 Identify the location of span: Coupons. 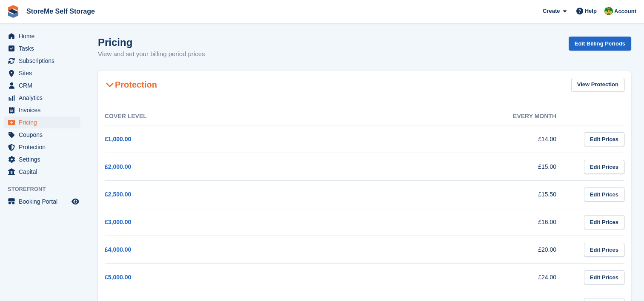
(44, 135).